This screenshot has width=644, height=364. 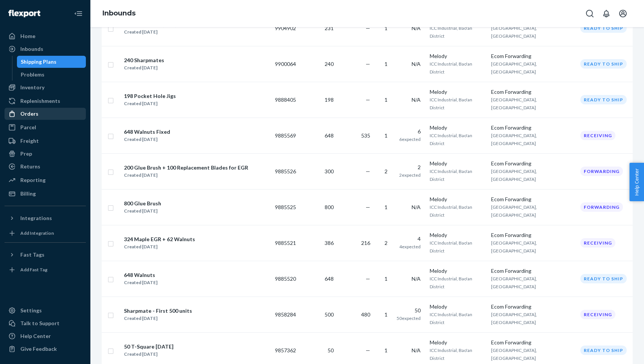 I want to click on td: 9885569, so click(x=286, y=136).